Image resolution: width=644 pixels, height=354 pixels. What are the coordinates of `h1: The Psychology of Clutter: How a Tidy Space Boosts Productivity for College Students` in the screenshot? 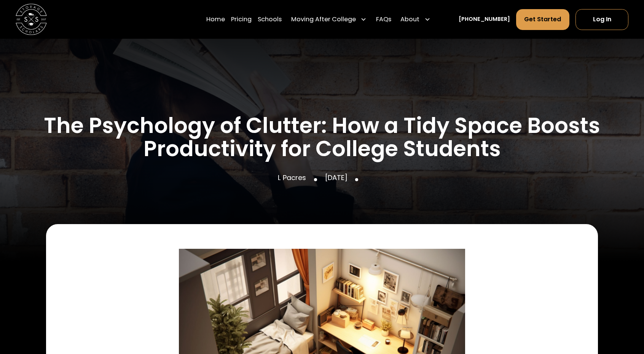 It's located at (322, 137).